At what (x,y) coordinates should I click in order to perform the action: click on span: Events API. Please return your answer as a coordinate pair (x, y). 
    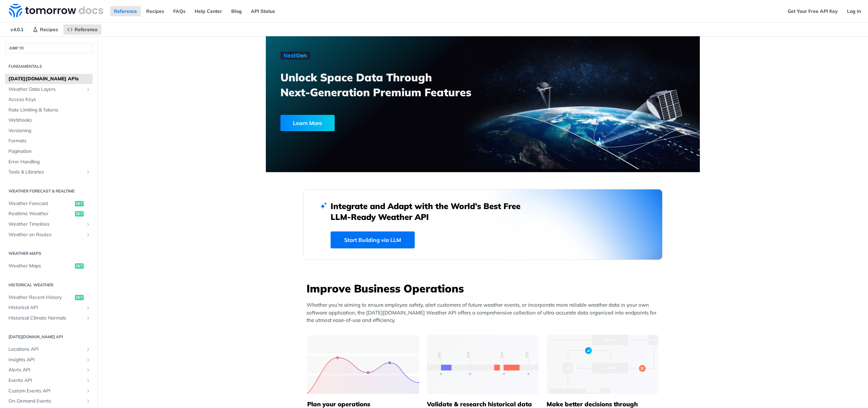
    Looking at the image, I should click on (46, 380).